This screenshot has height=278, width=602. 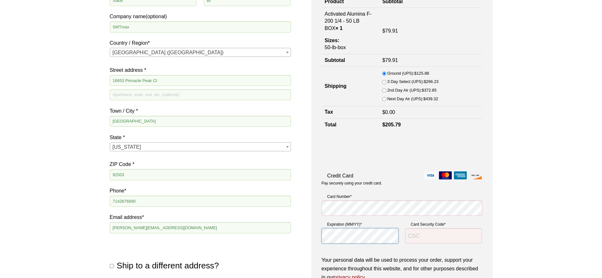 I want to click on span: United States (US), so click(x=200, y=53).